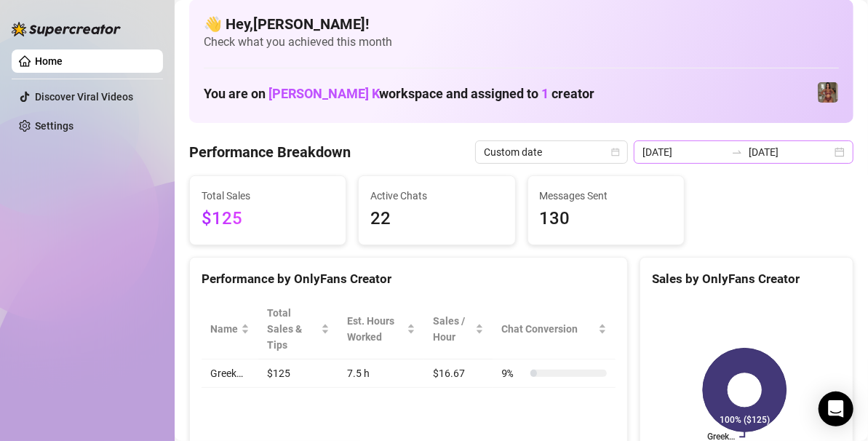 The height and width of the screenshot is (441, 868). What do you see at coordinates (737, 152) in the screenshot?
I see `span: swap-right` at bounding box center [737, 152].